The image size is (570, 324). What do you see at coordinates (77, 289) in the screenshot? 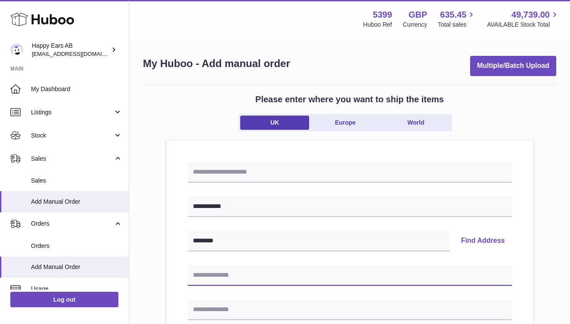
I see `span: Usage` at bounding box center [77, 289].